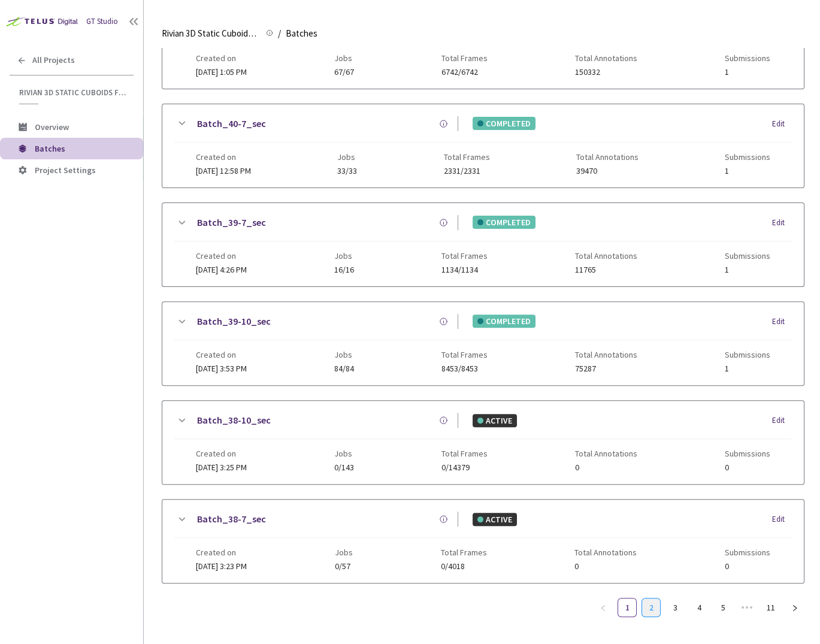 This screenshot has height=644, width=820. I want to click on li: 1, so click(627, 608).